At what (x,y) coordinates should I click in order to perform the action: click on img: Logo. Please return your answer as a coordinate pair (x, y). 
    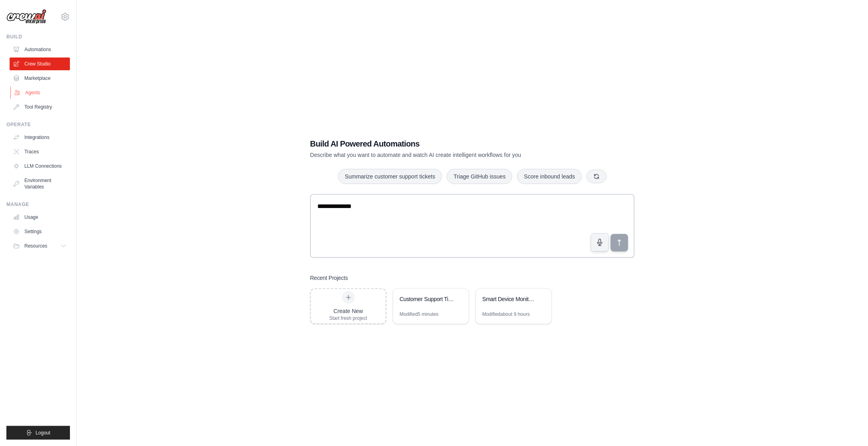
    Looking at the image, I should click on (26, 16).